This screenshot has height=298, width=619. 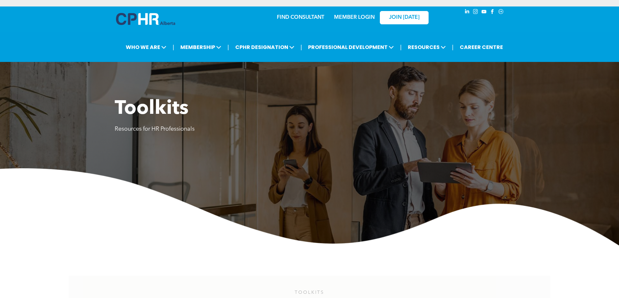 What do you see at coordinates (426, 47) in the screenshot?
I see `span: RESOURCES` at bounding box center [426, 47].